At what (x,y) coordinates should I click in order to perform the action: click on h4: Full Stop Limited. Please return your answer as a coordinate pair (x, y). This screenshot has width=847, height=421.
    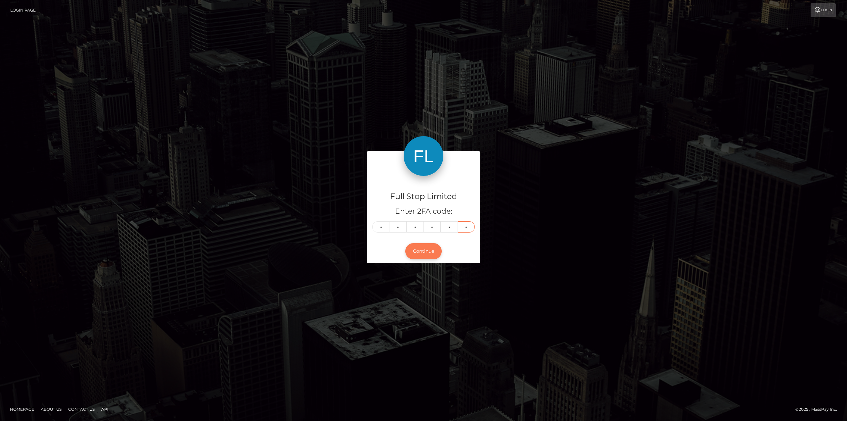
    Looking at the image, I should click on (424, 196).